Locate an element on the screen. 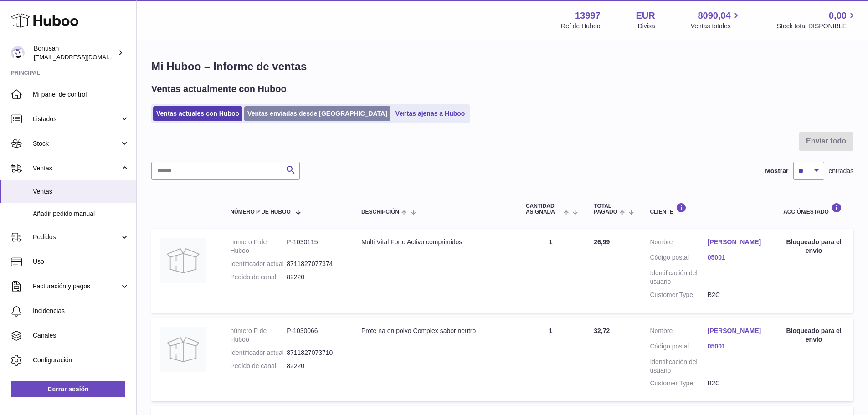  span: entradas is located at coordinates (841, 171).